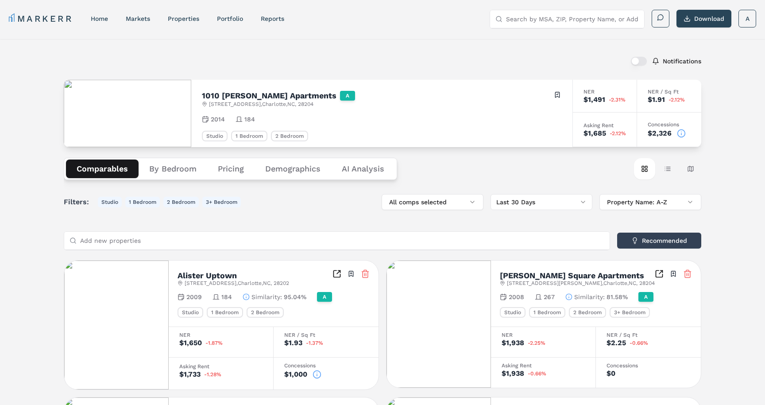 The height and width of the screenshot is (405, 765). Describe the element at coordinates (516, 297) in the screenshot. I see `span: 2008` at that location.